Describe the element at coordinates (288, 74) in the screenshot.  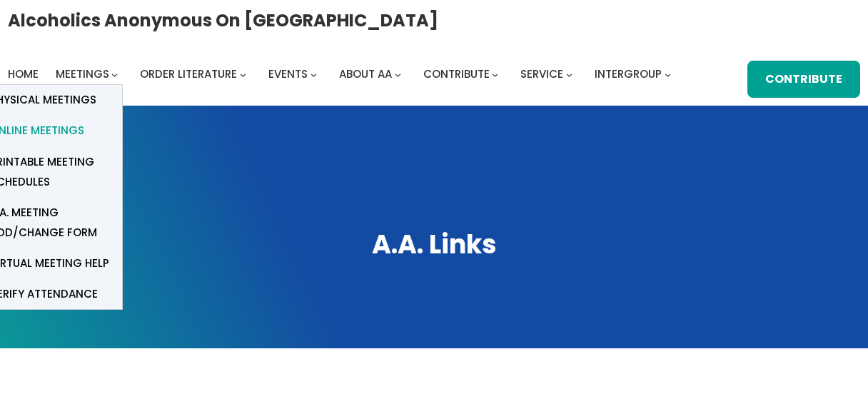
I see `a: Events` at that location.